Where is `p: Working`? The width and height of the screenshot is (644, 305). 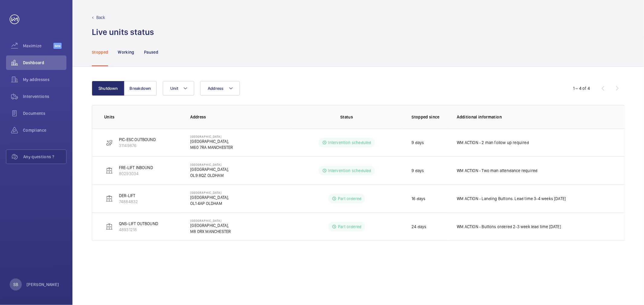
p: Working is located at coordinates (126, 52).